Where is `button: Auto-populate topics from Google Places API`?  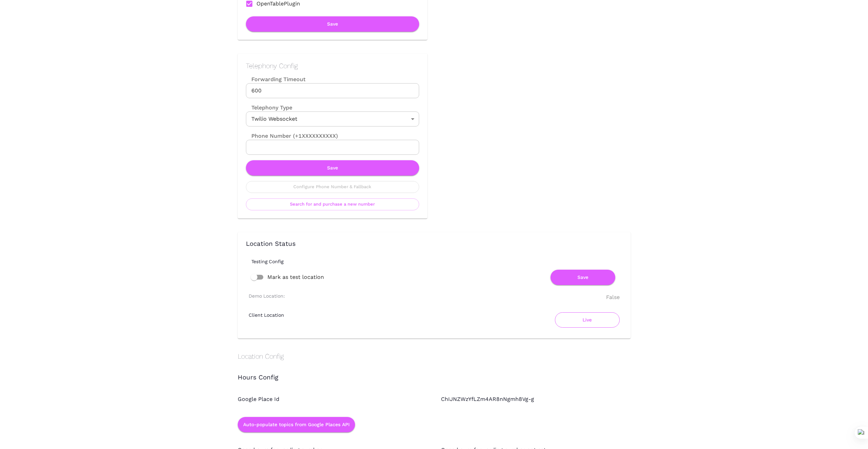
button: Auto-populate topics from Google Places API is located at coordinates (296, 424).